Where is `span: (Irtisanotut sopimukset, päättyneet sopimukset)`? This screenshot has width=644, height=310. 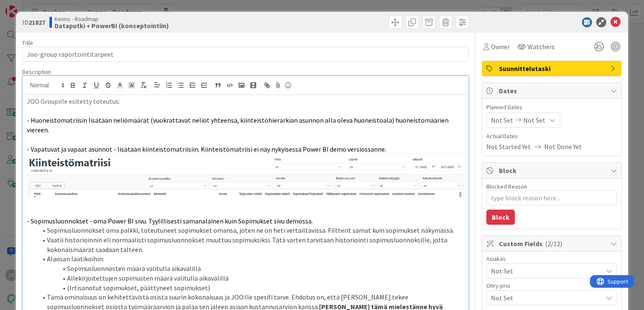 span: (Irtisanotut sopimukset, päättyneet sopimukset) is located at coordinates (138, 288).